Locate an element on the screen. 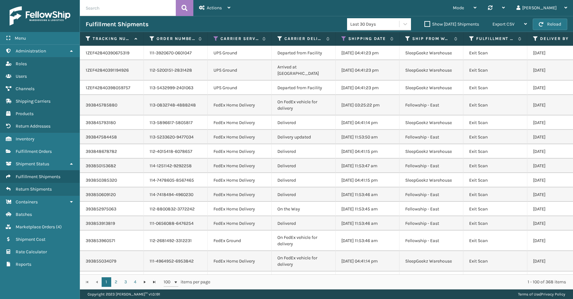 This screenshot has width=573, height=299. label: Ship from warehouse is located at coordinates (432, 39).